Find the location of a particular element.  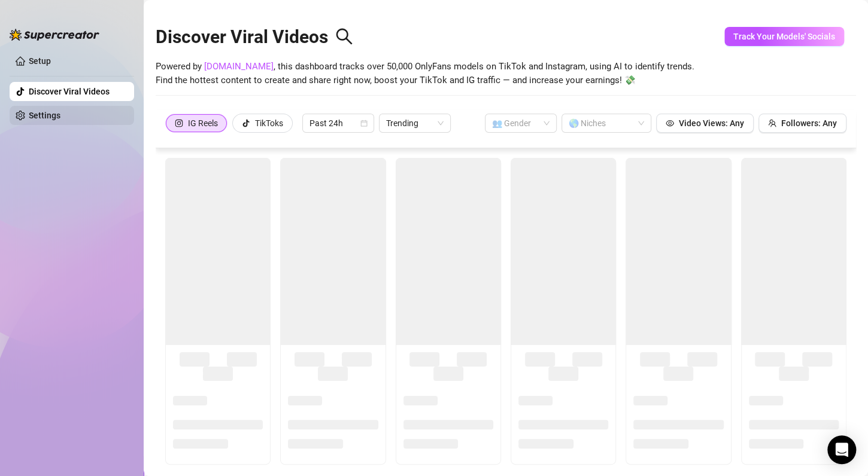

a: Setup is located at coordinates (39, 61).